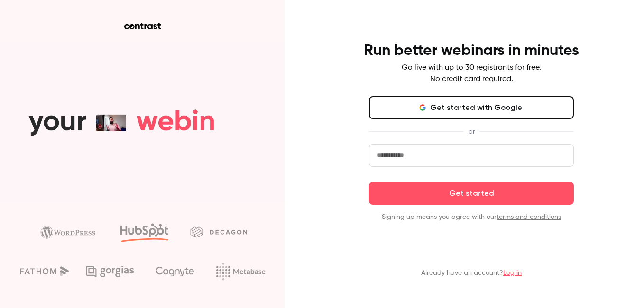 This screenshot has height=308, width=644. I want to click on span: or, so click(471, 131).